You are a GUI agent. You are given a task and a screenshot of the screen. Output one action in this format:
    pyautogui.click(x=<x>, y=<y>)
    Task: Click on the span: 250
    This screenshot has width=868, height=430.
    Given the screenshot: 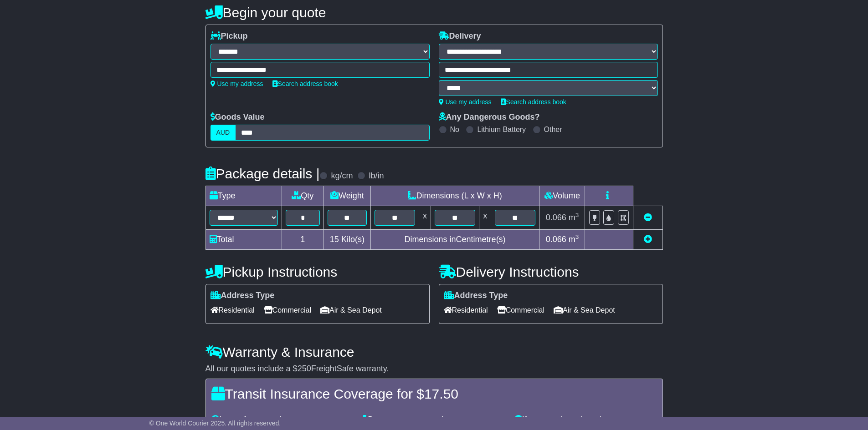 What is the action you would take?
    pyautogui.click(x=304, y=369)
    